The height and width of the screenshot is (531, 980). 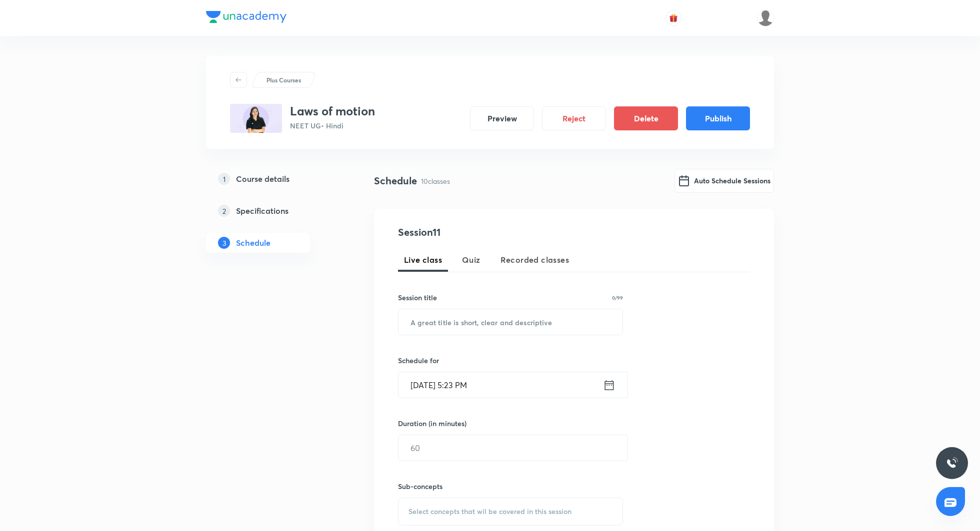 What do you see at coordinates (646, 119) in the screenshot?
I see `button: Delete` at bounding box center [646, 119].